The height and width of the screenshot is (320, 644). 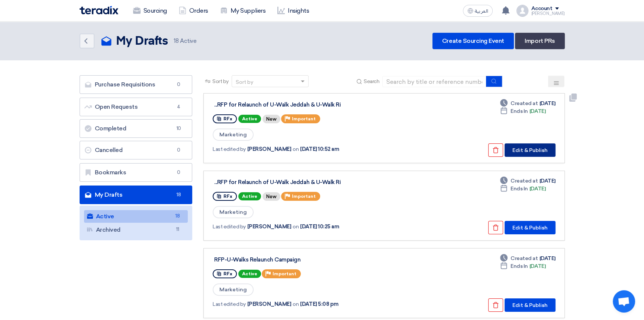 What do you see at coordinates (142, 41) in the screenshot?
I see `h2: My Drafts` at bounding box center [142, 41].